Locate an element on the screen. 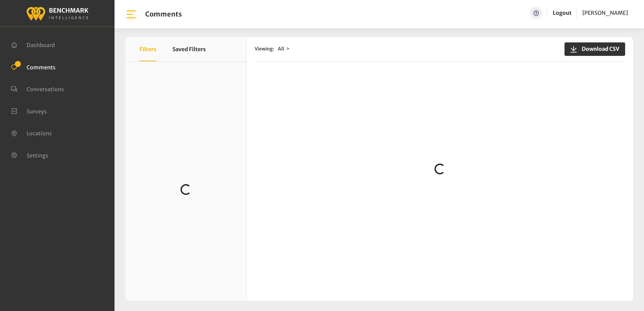  a: Comments is located at coordinates (33, 66).